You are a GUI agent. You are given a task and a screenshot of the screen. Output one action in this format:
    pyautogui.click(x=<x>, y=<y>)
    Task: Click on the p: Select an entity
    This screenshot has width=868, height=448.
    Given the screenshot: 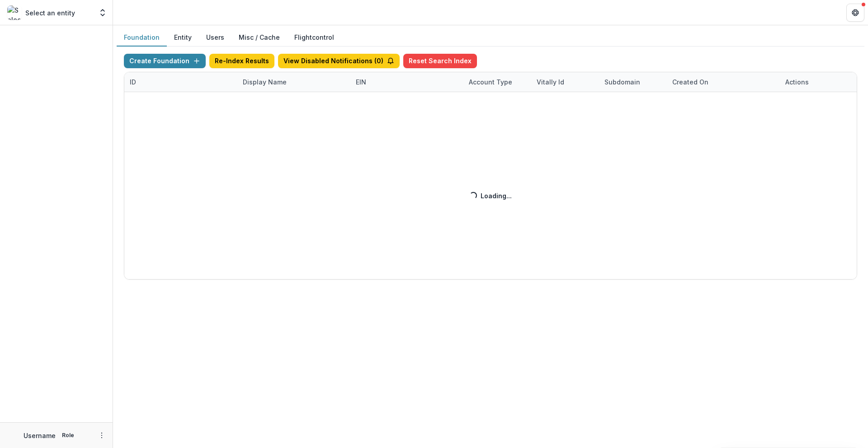 What is the action you would take?
    pyautogui.click(x=50, y=13)
    